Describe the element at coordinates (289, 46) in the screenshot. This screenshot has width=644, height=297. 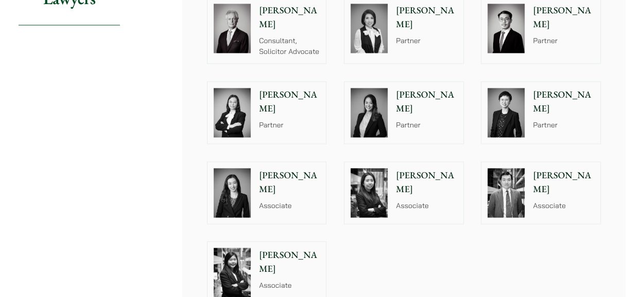
I see `p: Consultant, Solicitor Advocate` at that location.